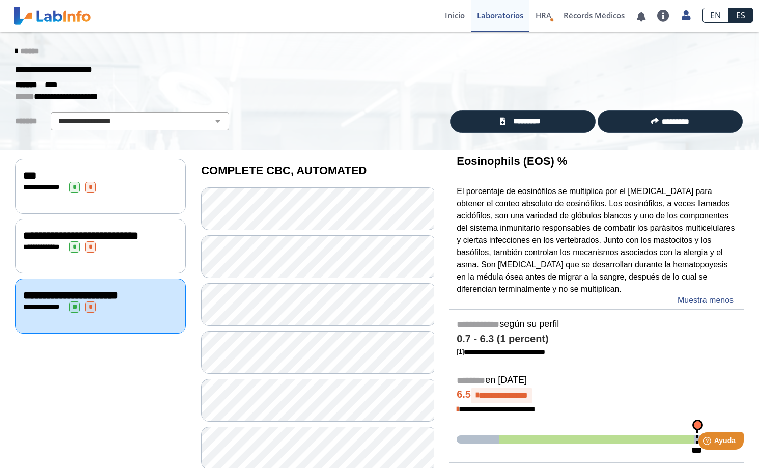 The width and height of the screenshot is (759, 468). Describe the element at coordinates (706, 300) in the screenshot. I see `a: Muestra menos` at that location.